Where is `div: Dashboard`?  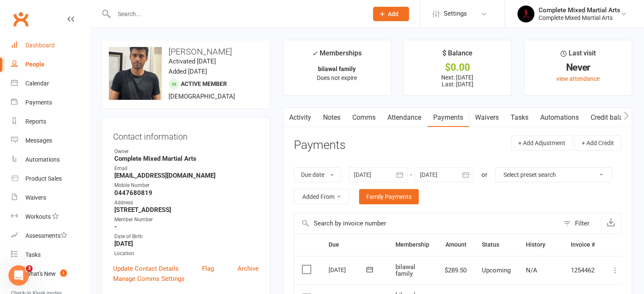 div: Dashboard is located at coordinates (40, 45).